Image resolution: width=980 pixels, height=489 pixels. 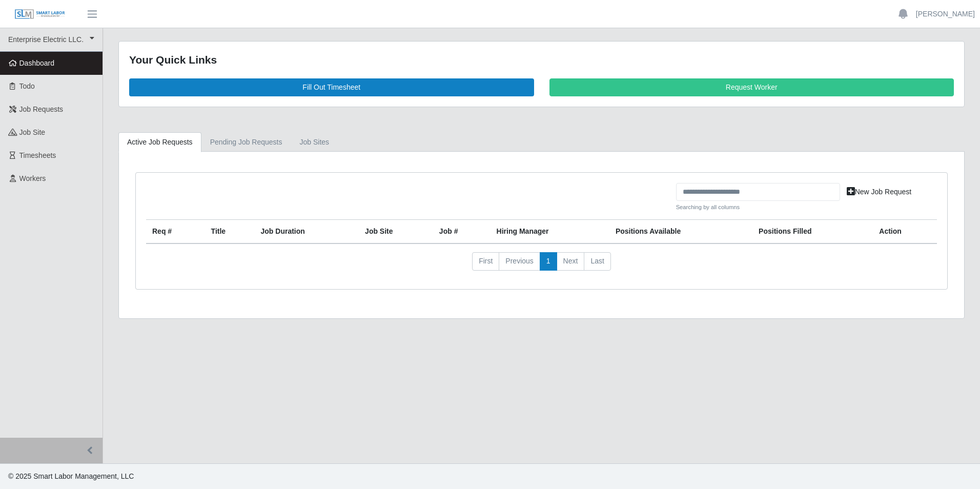 I want to click on span: Timesheets, so click(x=38, y=155).